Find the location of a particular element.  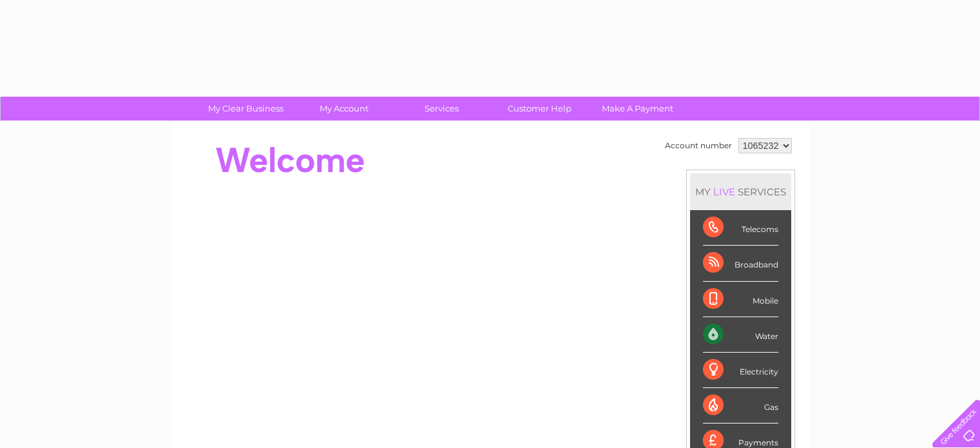

div: LIVE is located at coordinates (724, 191).